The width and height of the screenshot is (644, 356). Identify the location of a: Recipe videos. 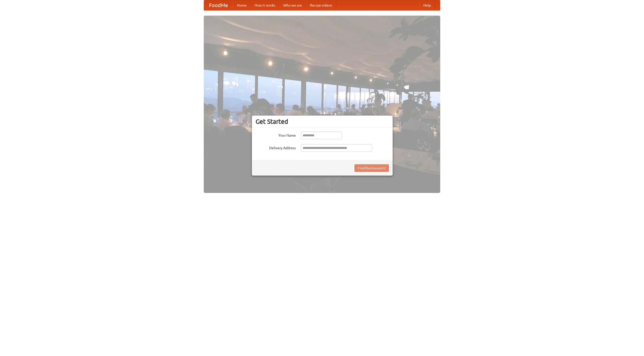
(321, 5).